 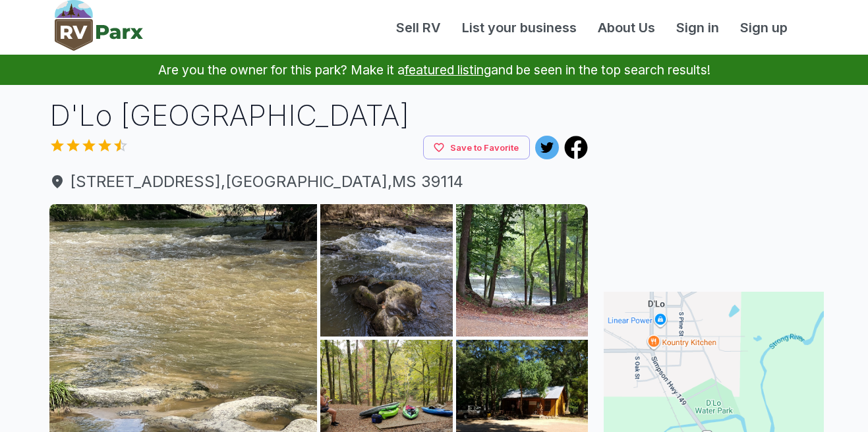 I want to click on a: Sell RV, so click(x=419, y=27).